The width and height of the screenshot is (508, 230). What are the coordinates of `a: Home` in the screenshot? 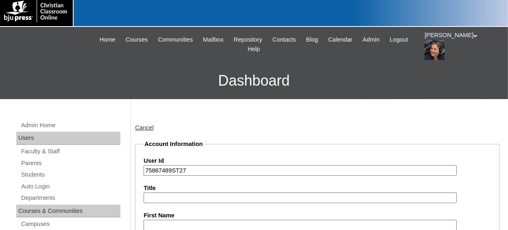 It's located at (107, 39).